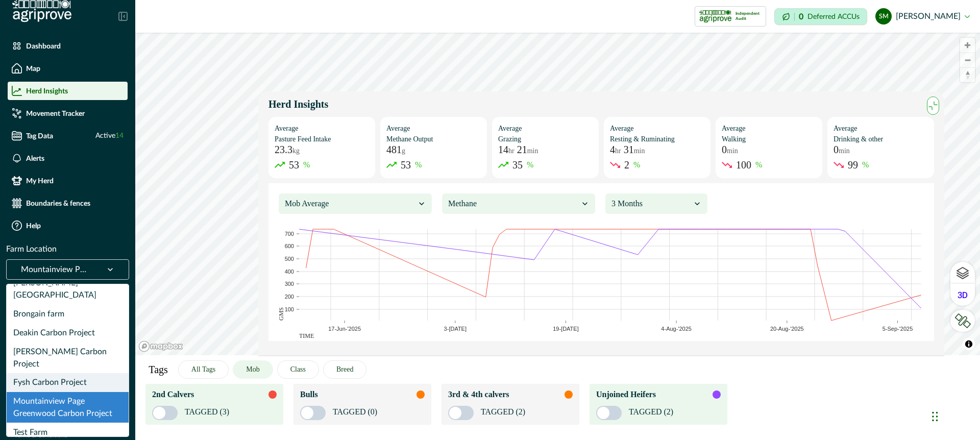  What do you see at coordinates (788, 329) in the screenshot?
I see `text: 20-Aug-'2025` at bounding box center [788, 329].